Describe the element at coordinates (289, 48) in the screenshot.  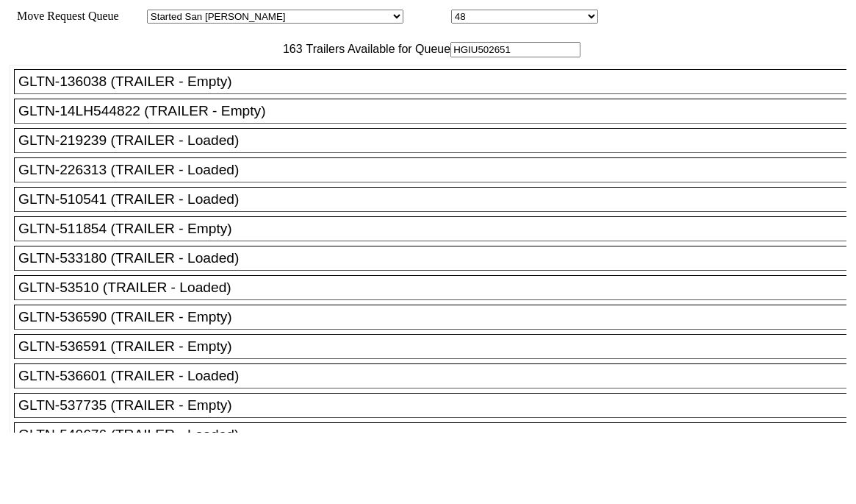
I see `span: 163` at that location.